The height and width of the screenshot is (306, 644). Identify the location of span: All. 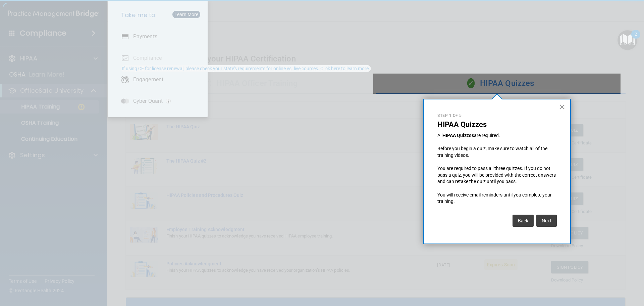
(440, 135).